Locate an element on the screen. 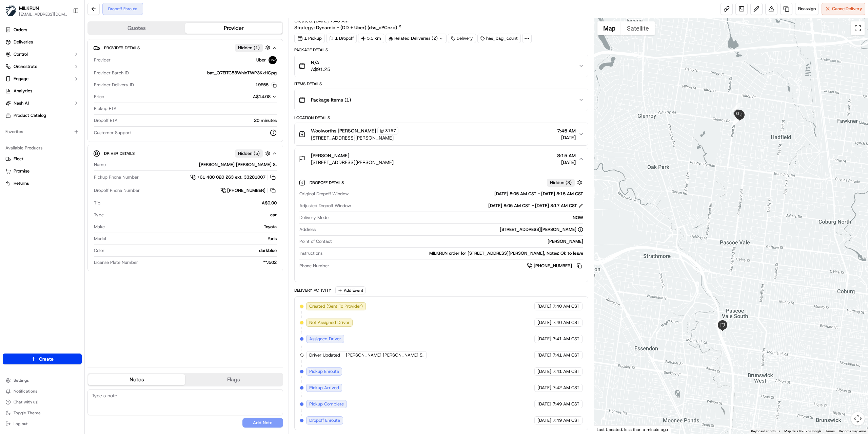 The image size is (868, 434). button: Show street map is located at coordinates (609, 28).